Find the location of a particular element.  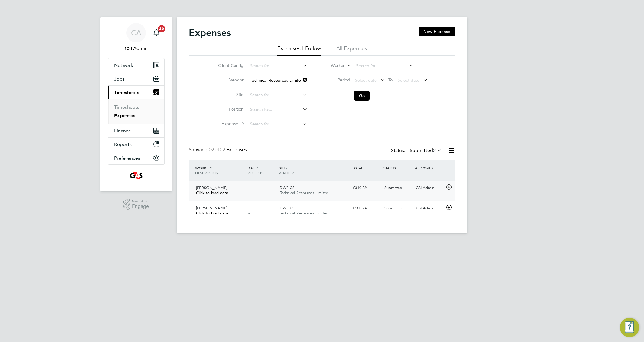

a: Powered byEngage is located at coordinates (136, 204).